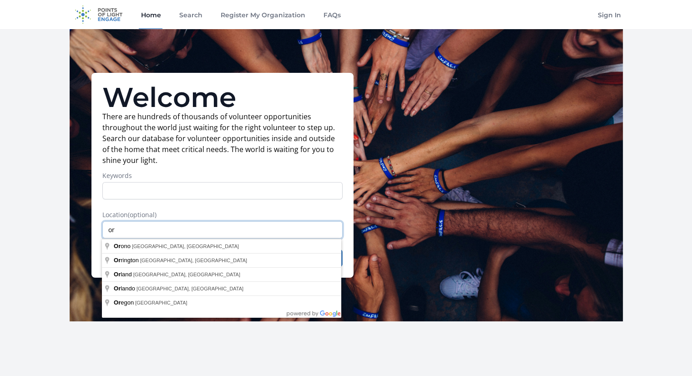 The width and height of the screenshot is (692, 376). What do you see at coordinates (223, 176) in the screenshot?
I see `label: Keywords` at bounding box center [223, 176].